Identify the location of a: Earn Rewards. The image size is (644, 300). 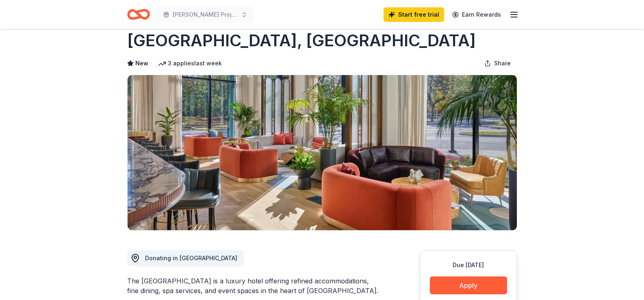
(477, 14).